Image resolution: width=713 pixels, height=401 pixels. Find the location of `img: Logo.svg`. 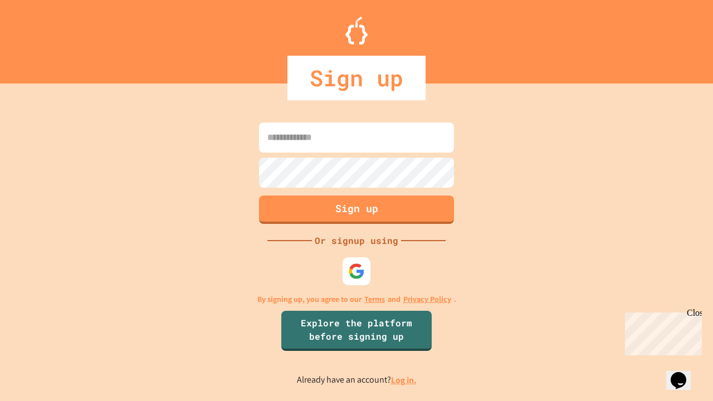

img: Logo.svg is located at coordinates (356, 31).